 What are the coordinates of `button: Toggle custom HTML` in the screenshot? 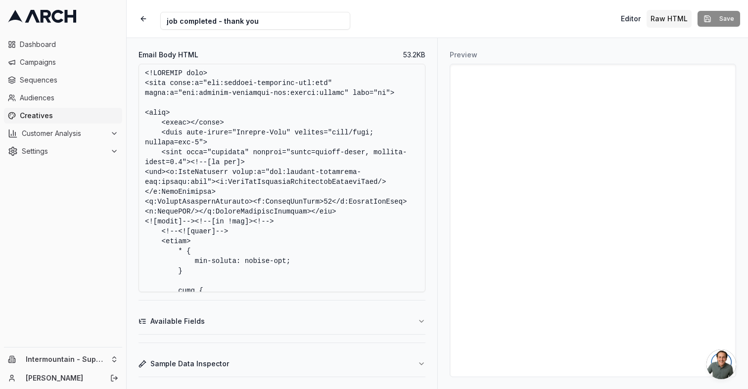 It's located at (669, 19).